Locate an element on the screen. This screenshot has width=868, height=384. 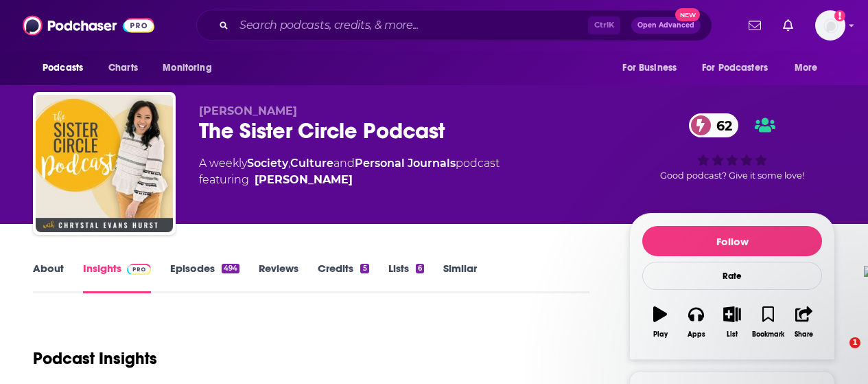
span: Open Advanced is located at coordinates (666, 25).